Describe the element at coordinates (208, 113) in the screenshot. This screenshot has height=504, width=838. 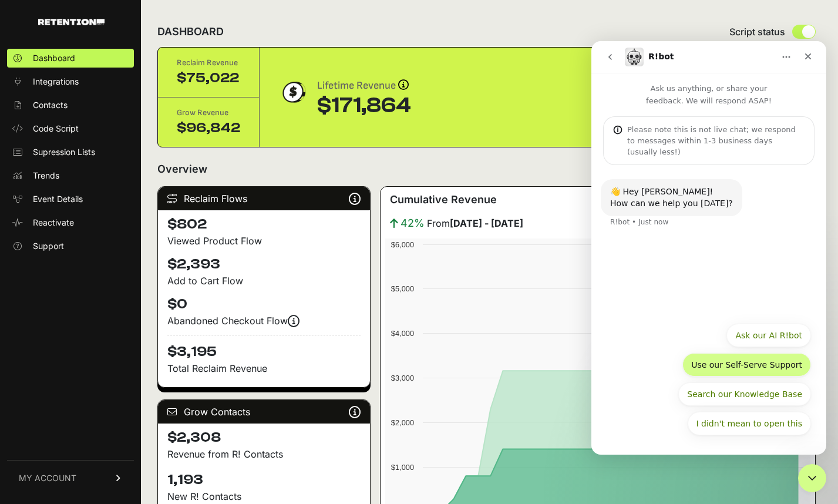
I see `div: Grow Revenue` at that location.